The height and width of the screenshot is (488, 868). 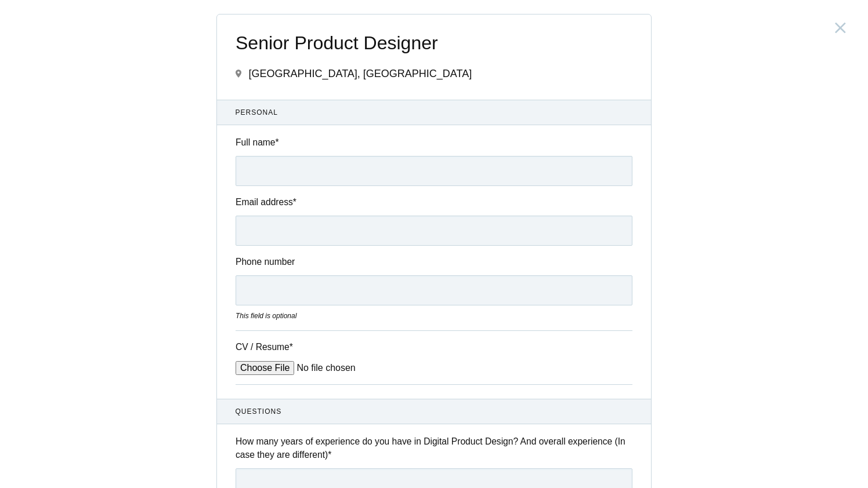 What do you see at coordinates (434, 448) in the screenshot?
I see `label: How many years of experience do you have in Digital Product Design? And overall experience (In ca...` at bounding box center [434, 448].